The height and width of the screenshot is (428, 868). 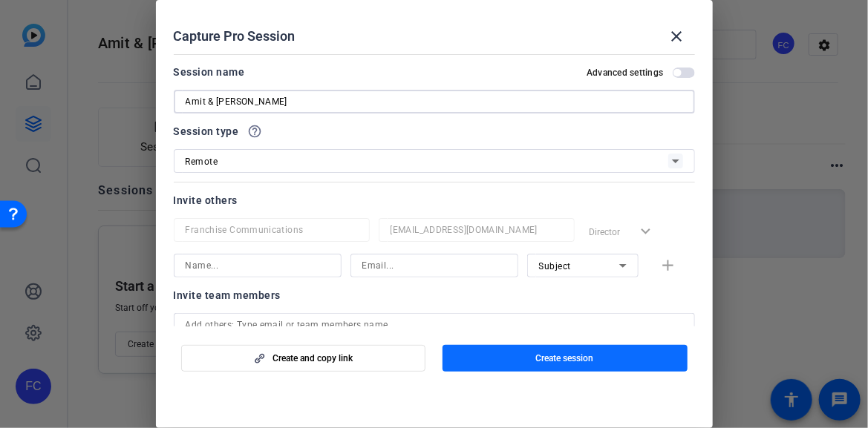 What do you see at coordinates (435, 36) in the screenshot?
I see `div: Capture Pro Session` at bounding box center [435, 36].